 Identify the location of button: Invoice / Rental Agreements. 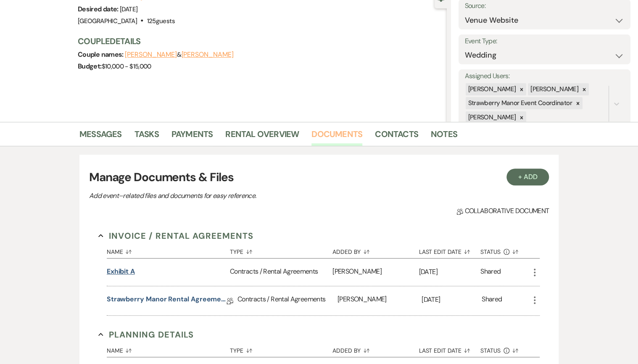
(176, 236).